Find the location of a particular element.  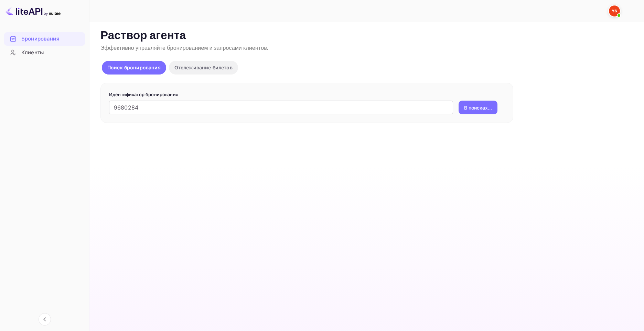

a: Клиенты is located at coordinates (45, 52).